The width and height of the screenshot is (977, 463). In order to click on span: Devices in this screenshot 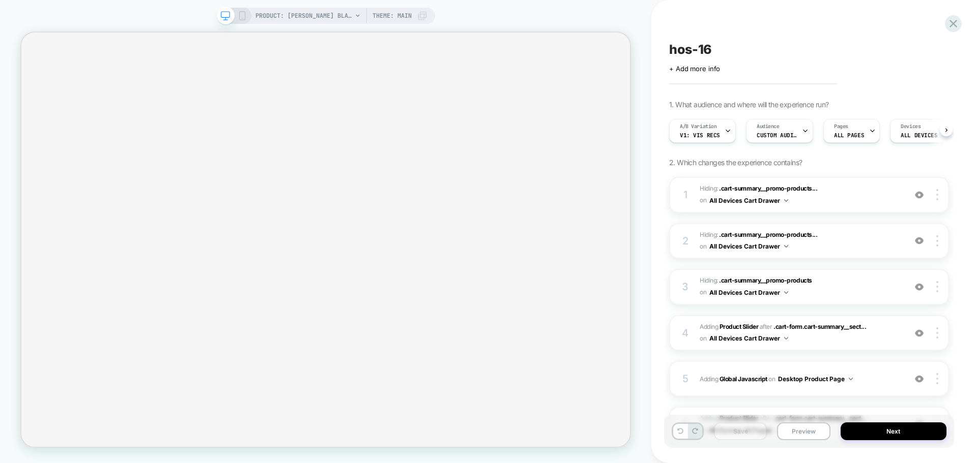, I will do `click(910, 127)`.